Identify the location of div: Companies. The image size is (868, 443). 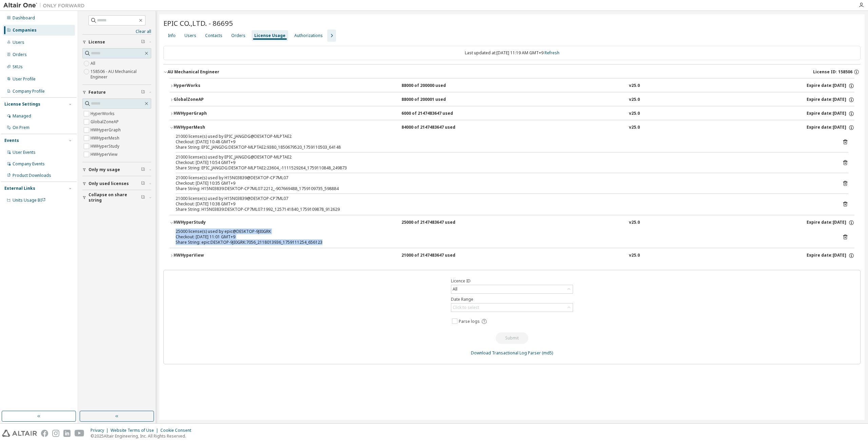
(24, 30).